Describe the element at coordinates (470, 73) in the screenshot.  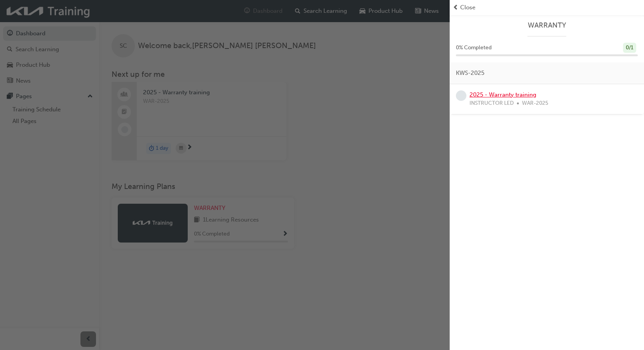
I see `span: KWS-2025` at that location.